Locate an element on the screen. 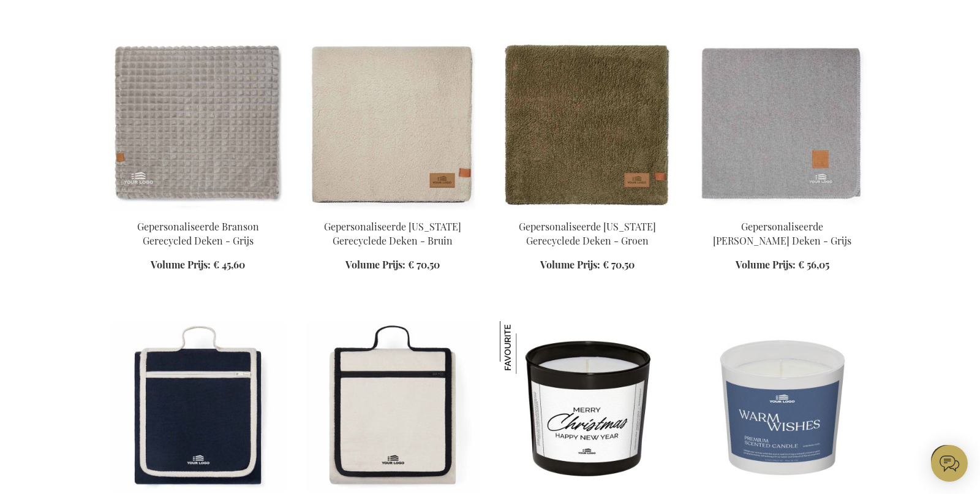 The height and width of the screenshot is (494, 980). span: € 56,05 is located at coordinates (814, 264).